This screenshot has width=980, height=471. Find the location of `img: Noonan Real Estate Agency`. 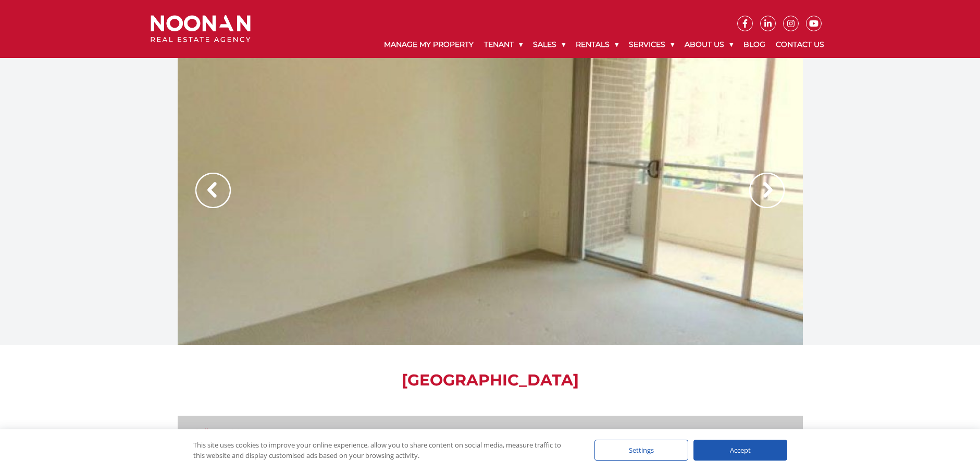

img: Noonan Real Estate Agency is located at coordinates (201, 29).